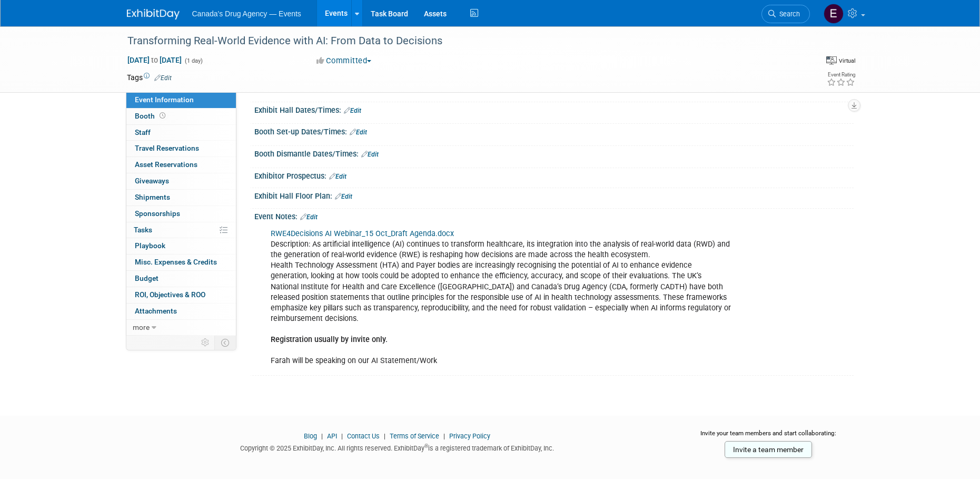  What do you see at coordinates (162, 115) in the screenshot?
I see `span: Booth not reserved yet` at bounding box center [162, 115].